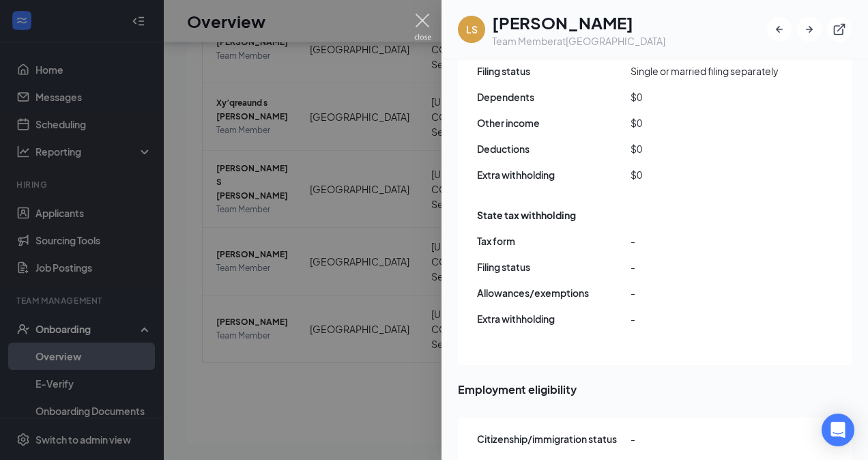  Describe the element at coordinates (472, 29) in the screenshot. I see `div: LS` at that location.